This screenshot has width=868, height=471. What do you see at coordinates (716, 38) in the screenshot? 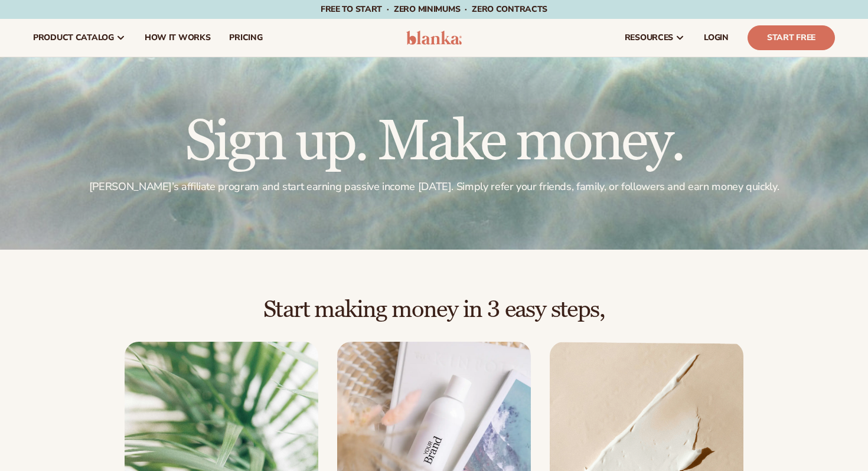
I see `span: LOGIN` at bounding box center [716, 38].